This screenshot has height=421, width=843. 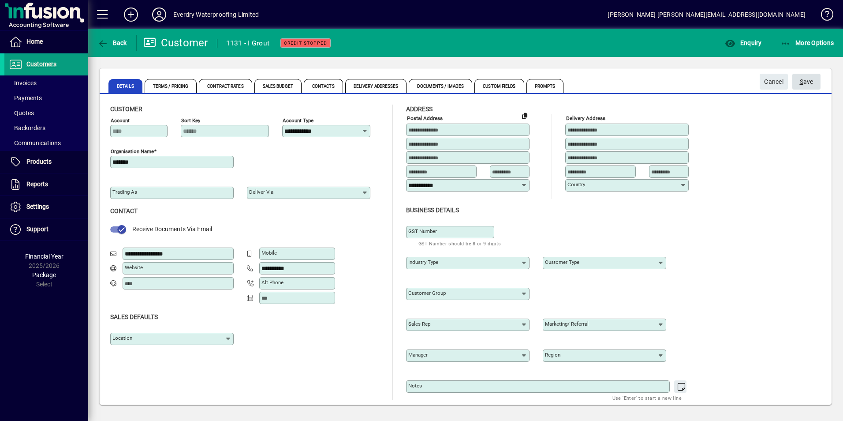 What do you see at coordinates (46, 83) in the screenshot?
I see `a: Invoices` at bounding box center [46, 83].